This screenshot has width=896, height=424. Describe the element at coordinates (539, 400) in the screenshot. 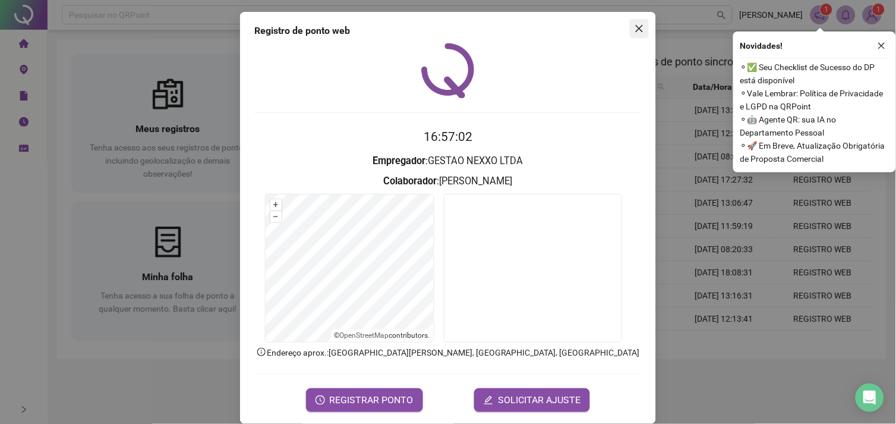

I see `span: SOLICITAR AJUSTE` at that location.